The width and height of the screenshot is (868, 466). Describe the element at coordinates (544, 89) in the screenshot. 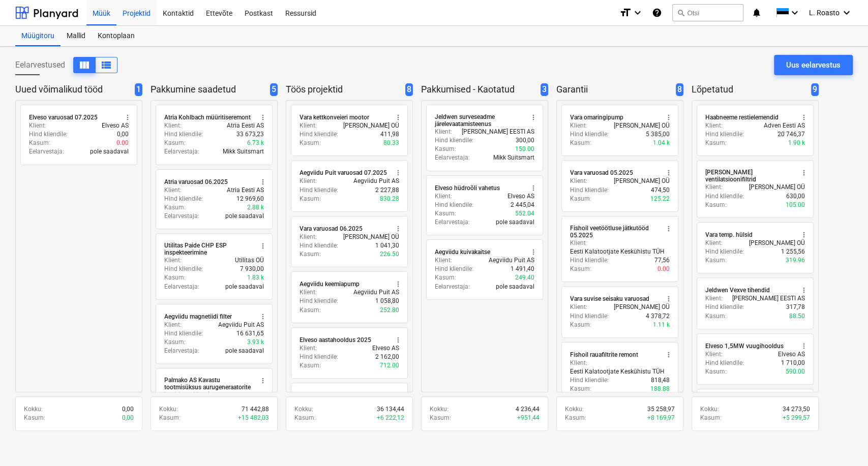

I see `span: 3` at that location.